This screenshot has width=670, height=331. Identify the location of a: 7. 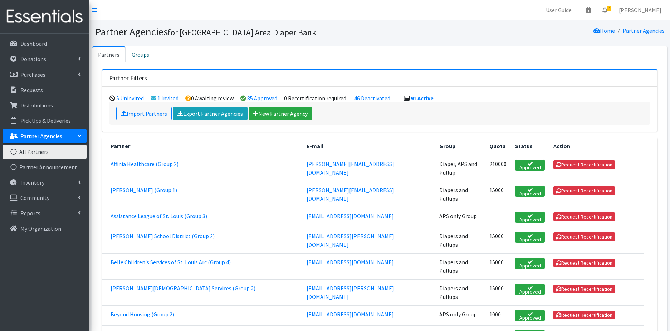
(604, 10).